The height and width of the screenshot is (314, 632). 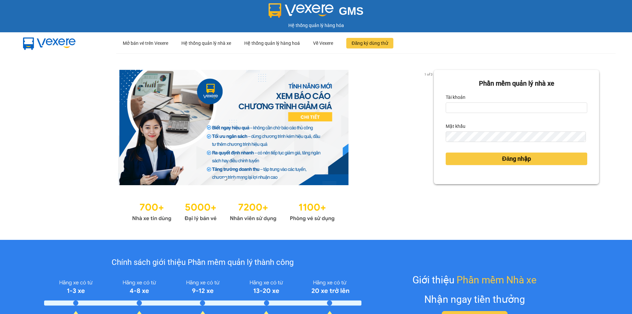 I want to click on span: GMS, so click(x=351, y=11).